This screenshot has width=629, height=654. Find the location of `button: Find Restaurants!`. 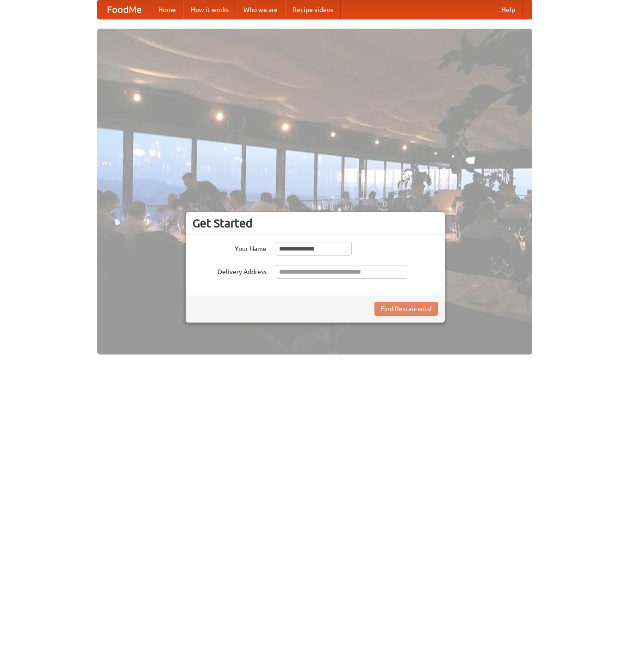

button: Find Restaurants! is located at coordinates (406, 309).